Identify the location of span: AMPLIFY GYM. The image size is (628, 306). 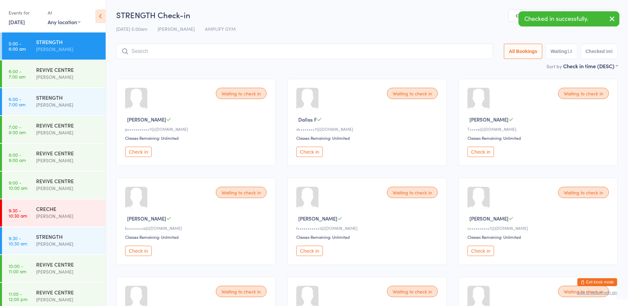
(220, 29).